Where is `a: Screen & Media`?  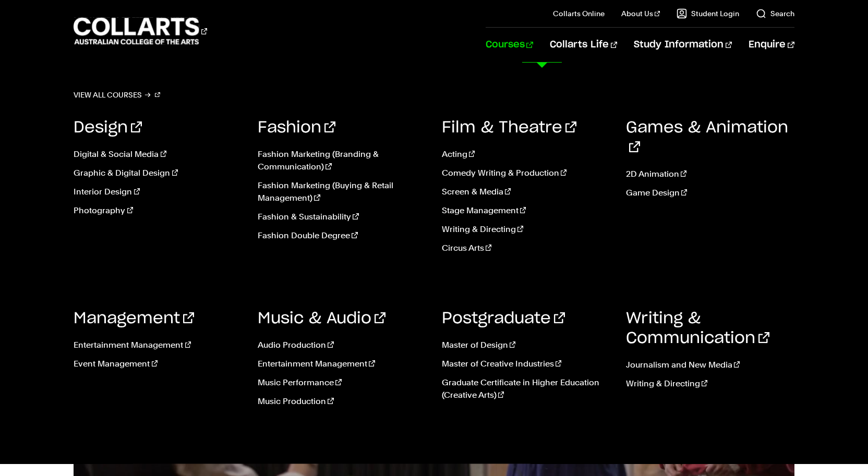
a: Screen & Media is located at coordinates (526, 192).